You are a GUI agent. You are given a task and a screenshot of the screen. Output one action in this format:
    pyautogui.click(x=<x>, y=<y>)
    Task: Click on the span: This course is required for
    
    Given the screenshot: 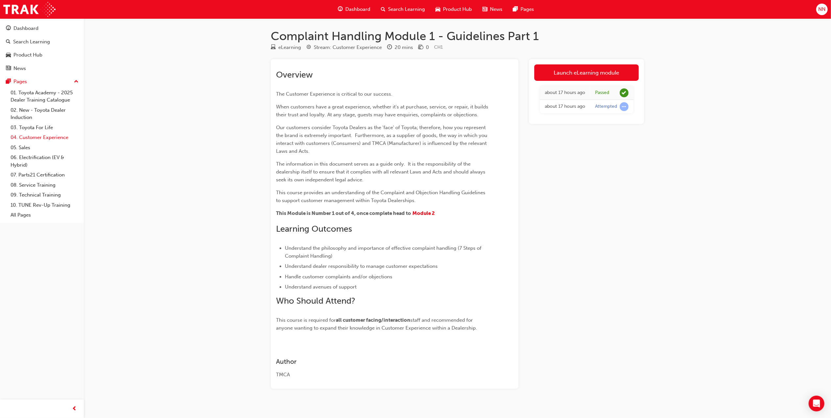 What is the action you would take?
    pyautogui.click(x=306, y=320)
    